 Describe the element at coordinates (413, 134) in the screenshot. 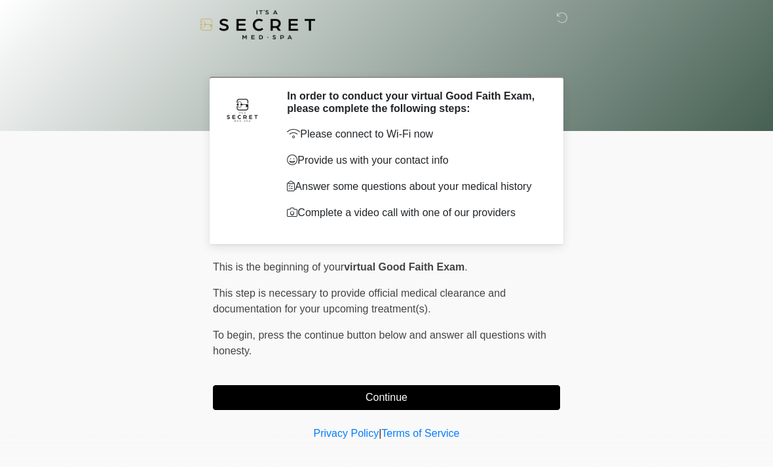

I see `p: Please connect to Wi-Fi now` at that location.